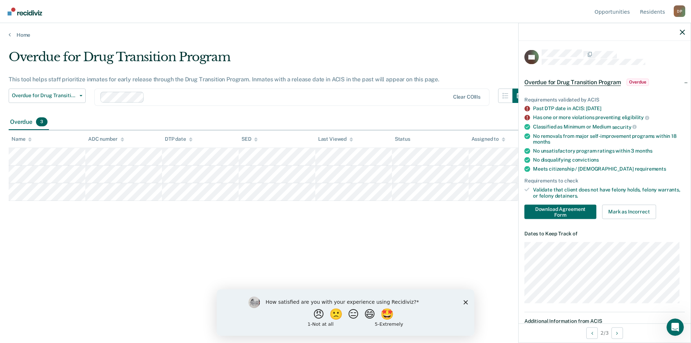 This screenshot has width=691, height=343. What do you see at coordinates (25, 12) in the screenshot?
I see `img: Recidiviz` at bounding box center [25, 12].